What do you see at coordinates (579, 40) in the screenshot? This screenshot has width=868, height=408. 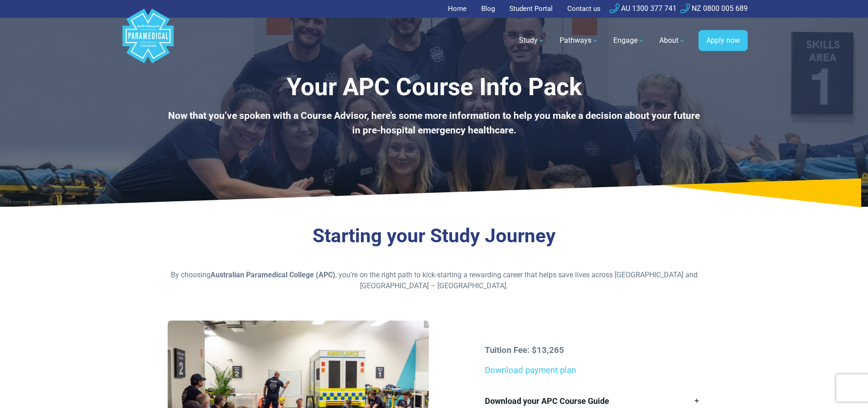 I see `a: Pathways` at bounding box center [579, 40].